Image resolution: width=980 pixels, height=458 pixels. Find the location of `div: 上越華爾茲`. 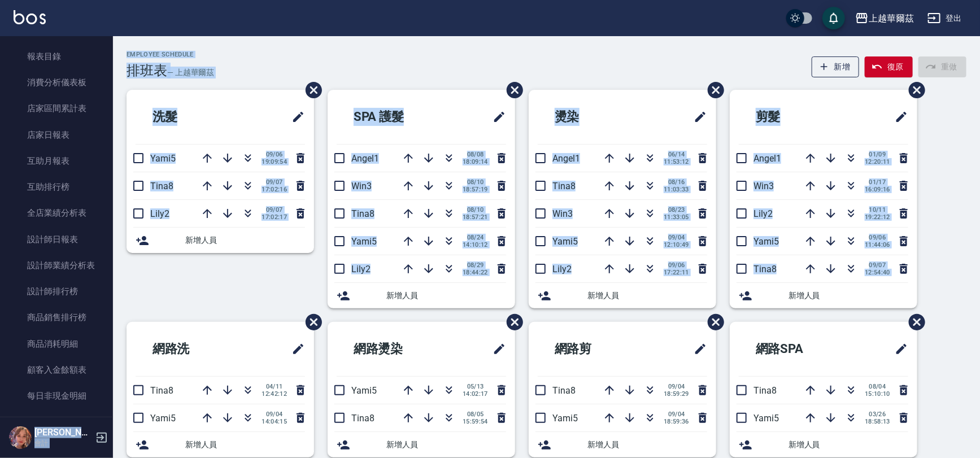

div: 上越華爾茲 is located at coordinates (892, 18).